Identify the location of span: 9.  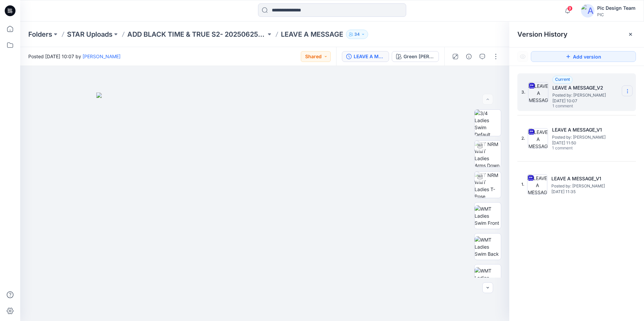
(570, 9).